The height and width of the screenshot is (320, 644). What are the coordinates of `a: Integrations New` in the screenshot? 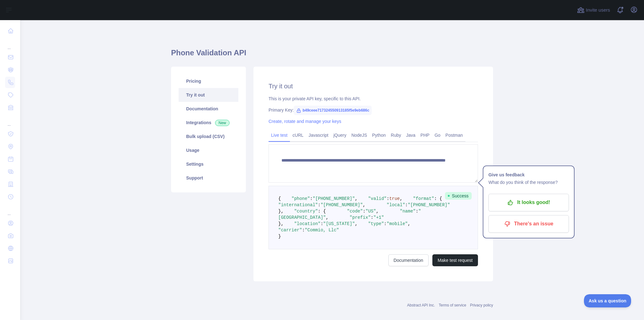 It's located at (209, 123).